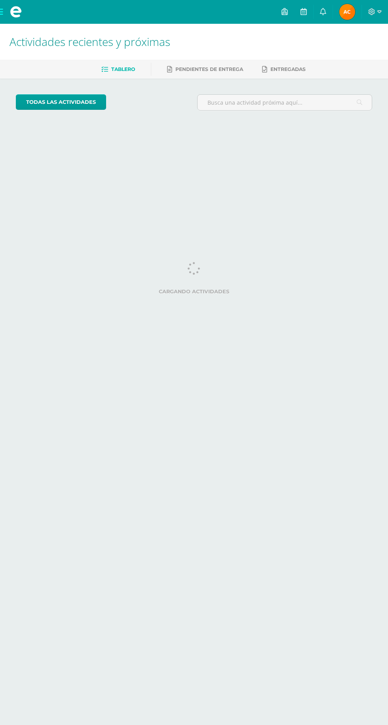 This screenshot has width=388, height=725. I want to click on img: 2790451410765bad2b69e4316271b4d3.png, so click(348, 12).